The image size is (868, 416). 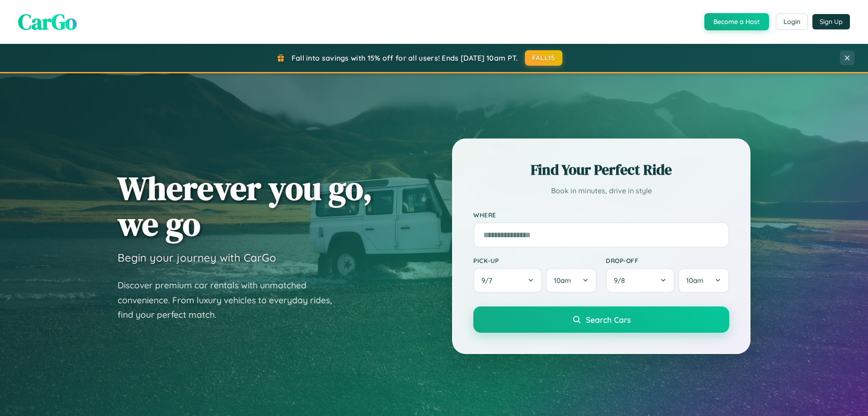 I want to click on p: Book in minutes, drive in style, so click(x=601, y=190).